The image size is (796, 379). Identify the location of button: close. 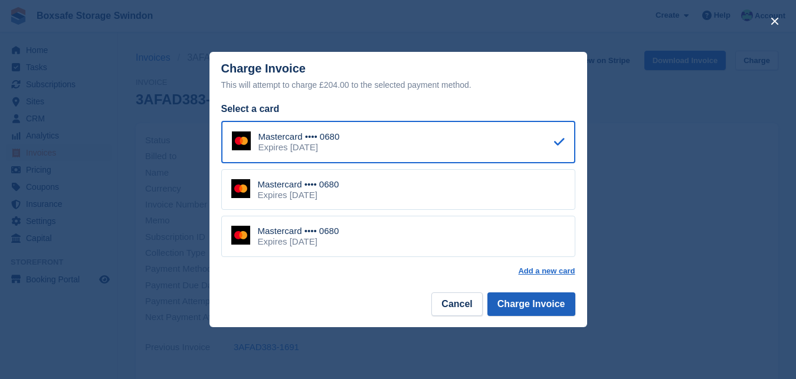
(775, 21).